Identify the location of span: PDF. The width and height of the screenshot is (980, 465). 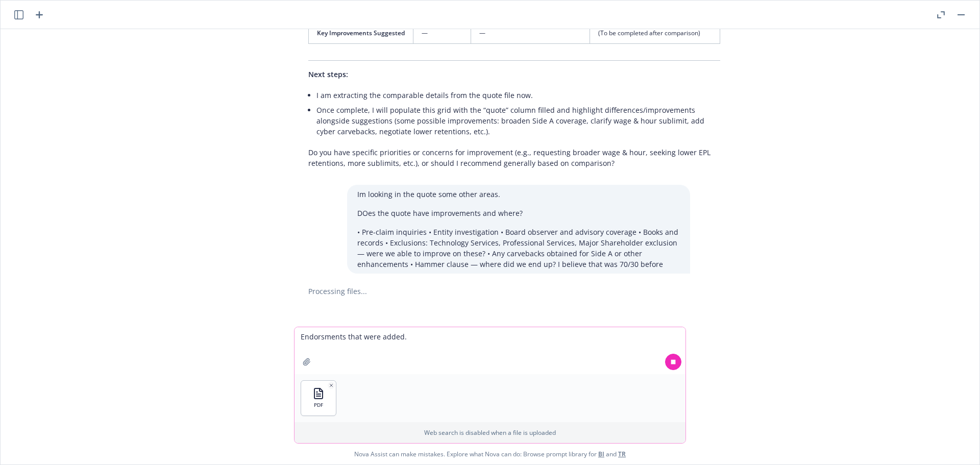
(318, 405).